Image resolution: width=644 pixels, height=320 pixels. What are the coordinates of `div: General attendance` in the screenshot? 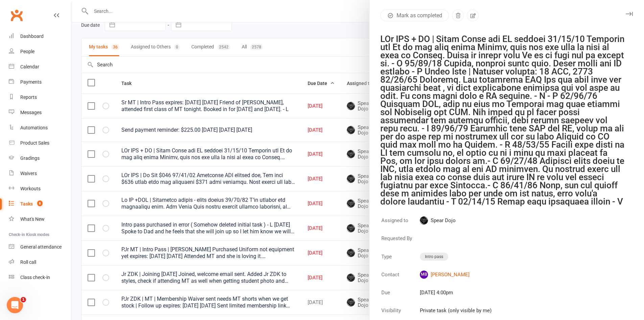 It's located at (41, 247).